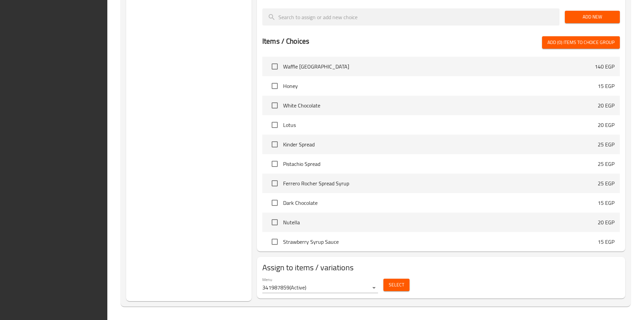  Describe the element at coordinates (441, 202) in the screenshot. I see `span: Dark Chocolate` at that location.